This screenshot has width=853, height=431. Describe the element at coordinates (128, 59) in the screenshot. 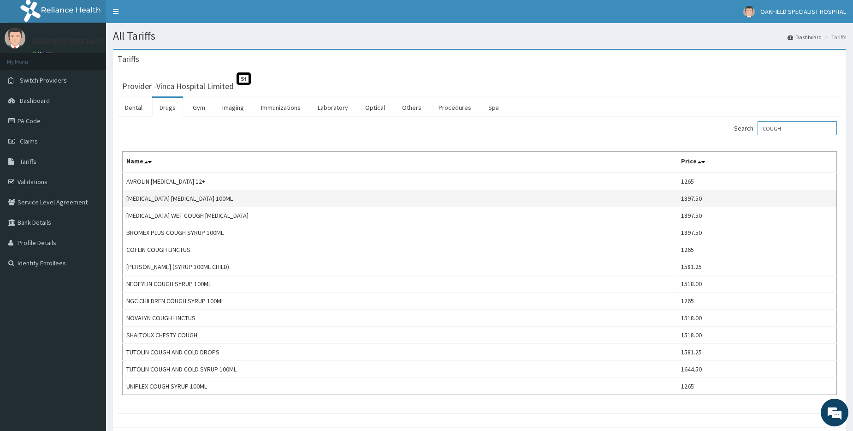

I see `h3: Tariffs` at that location.